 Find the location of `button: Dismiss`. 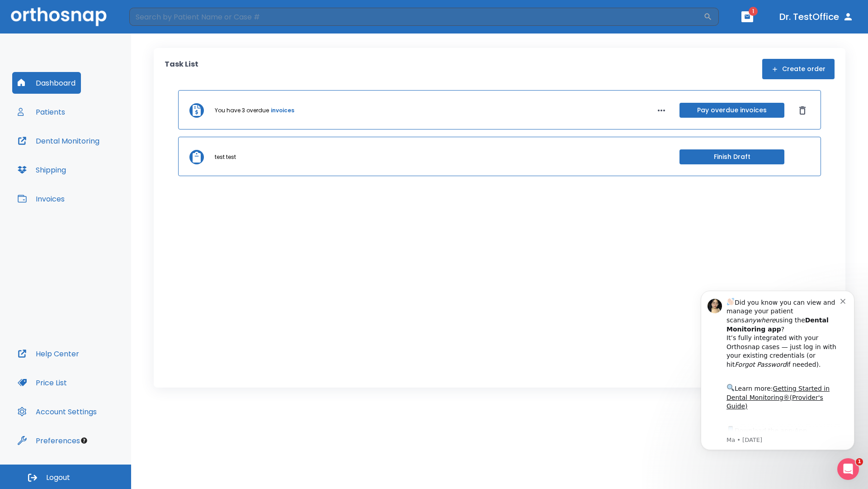

button: Dismiss is located at coordinates (802, 110).